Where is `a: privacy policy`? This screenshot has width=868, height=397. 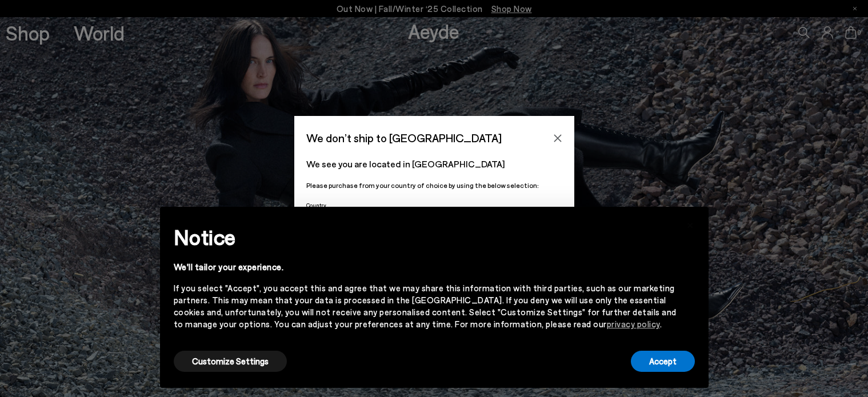
a: privacy policy is located at coordinates (633, 324).